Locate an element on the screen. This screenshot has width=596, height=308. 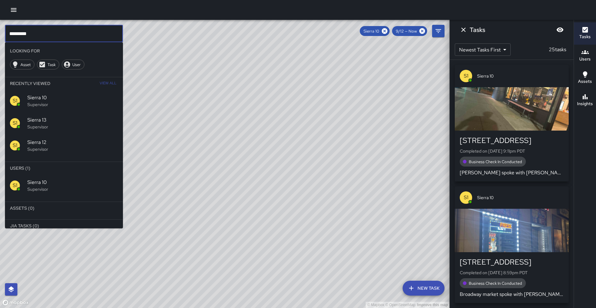
span: Asset is located at coordinates (25, 65).